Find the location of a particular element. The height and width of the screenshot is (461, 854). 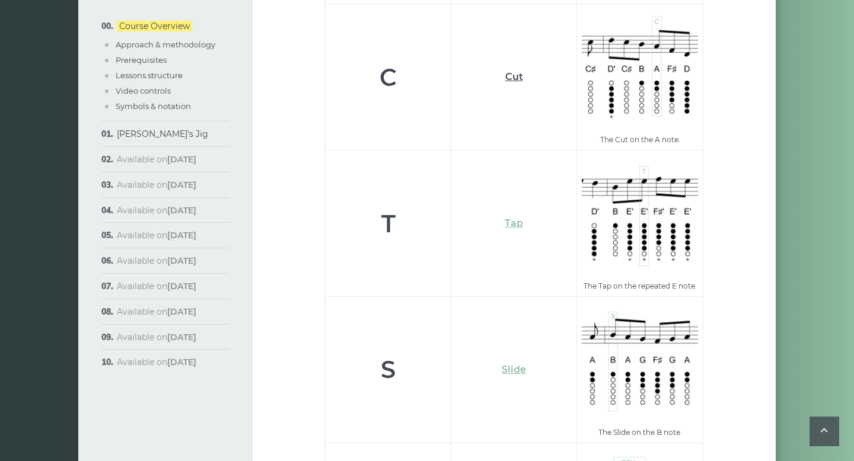

a: Cut is located at coordinates (514, 76).